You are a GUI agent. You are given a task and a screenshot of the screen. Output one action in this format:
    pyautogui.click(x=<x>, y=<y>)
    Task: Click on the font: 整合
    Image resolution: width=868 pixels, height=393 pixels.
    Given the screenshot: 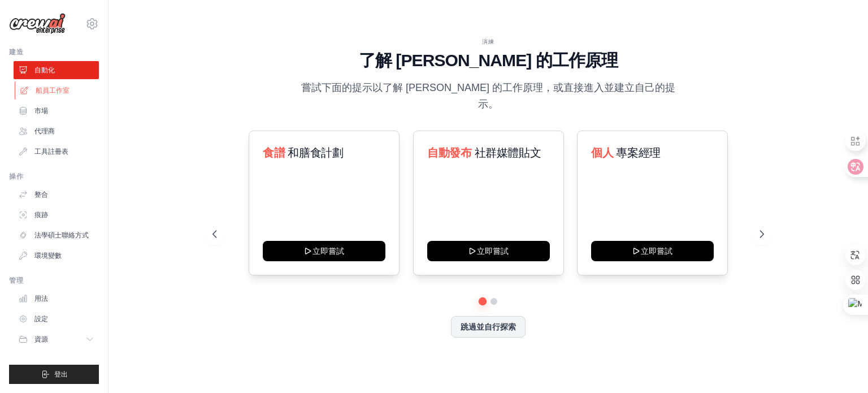 What is the action you would take?
    pyautogui.click(x=41, y=194)
    